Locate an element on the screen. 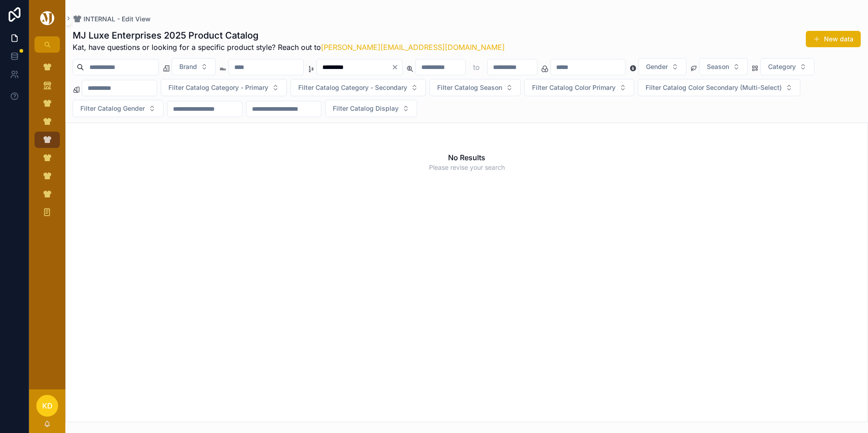 This screenshot has height=433, width=868. span: Brand is located at coordinates (188, 66).